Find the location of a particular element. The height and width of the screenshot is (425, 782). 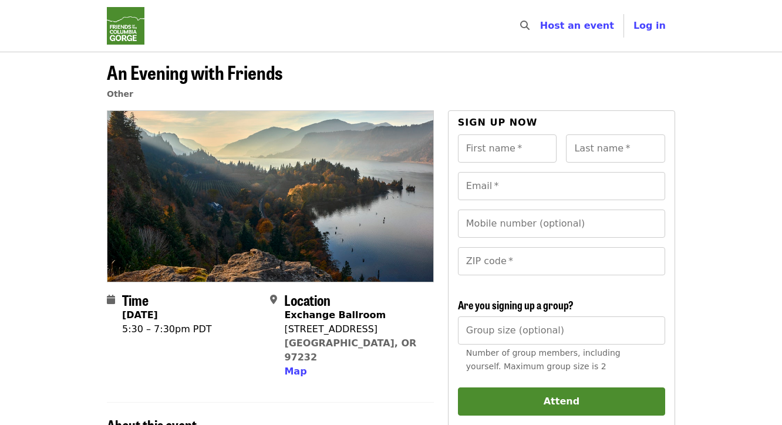

span: Map is located at coordinates (295, 371).